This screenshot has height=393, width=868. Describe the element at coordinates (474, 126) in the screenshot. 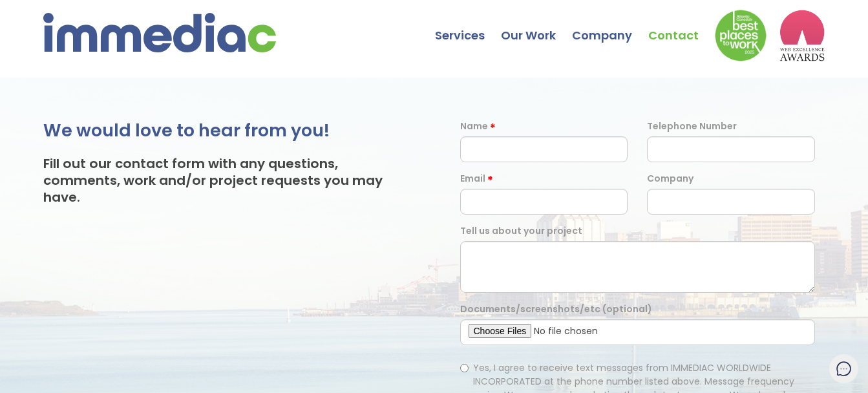

I see `label: Name` at that location.